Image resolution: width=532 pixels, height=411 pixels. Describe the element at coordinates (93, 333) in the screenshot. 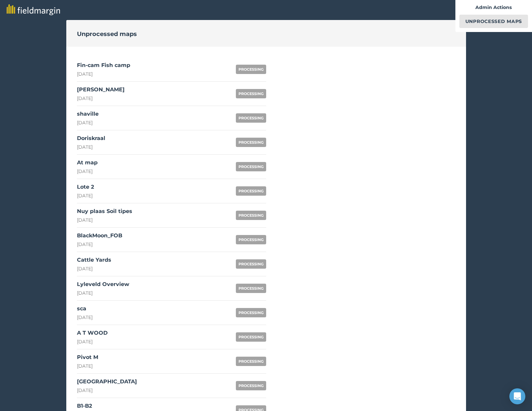

I see `div: A T WOOD` at that location.